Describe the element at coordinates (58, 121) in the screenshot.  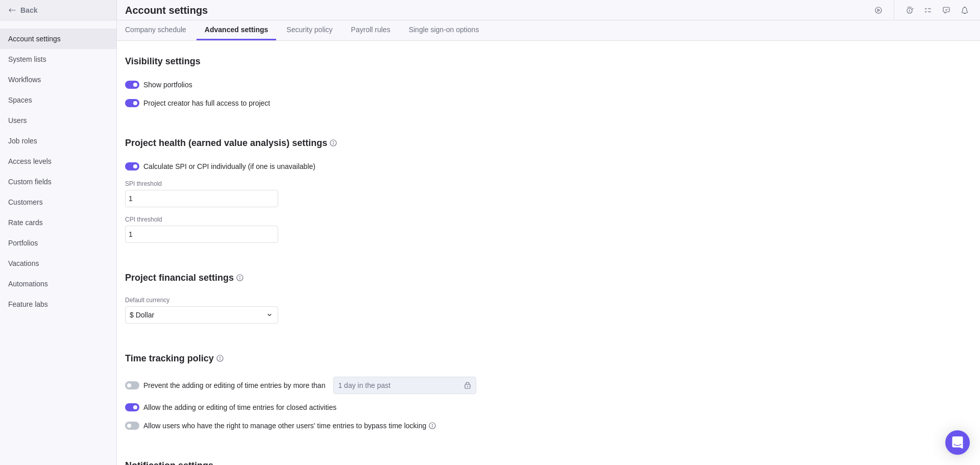
I see `span: Users` at that location.